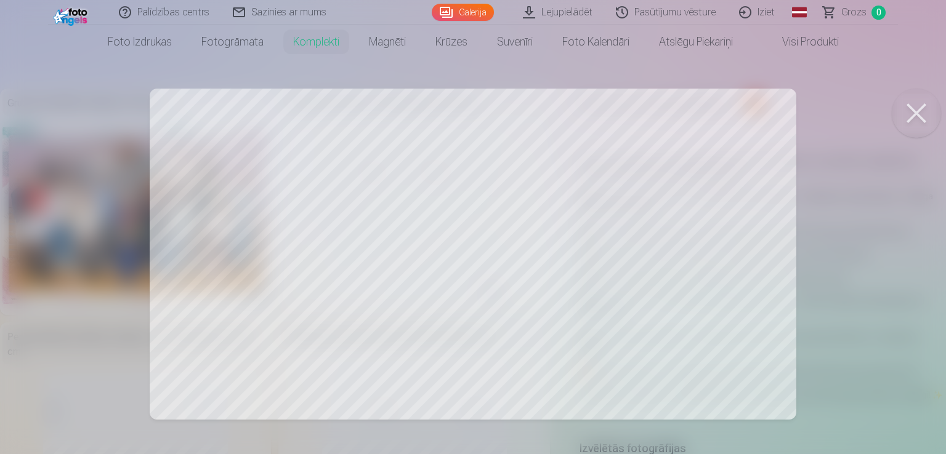  What do you see at coordinates (800, 42) in the screenshot?
I see `a: Visi produkti` at bounding box center [800, 42].